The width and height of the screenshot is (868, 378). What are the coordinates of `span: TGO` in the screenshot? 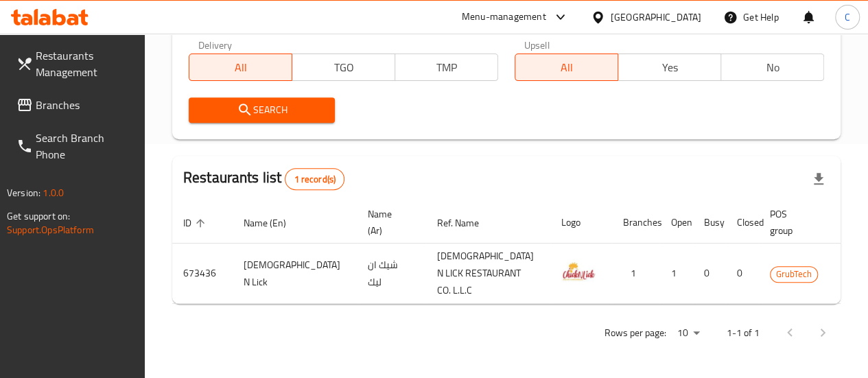 It's located at (344, 67).